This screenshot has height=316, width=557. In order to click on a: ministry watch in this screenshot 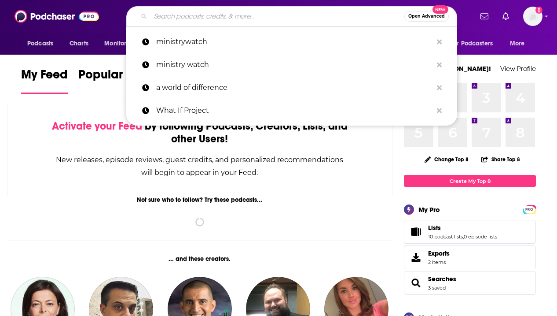, I will do `click(292, 65)`.